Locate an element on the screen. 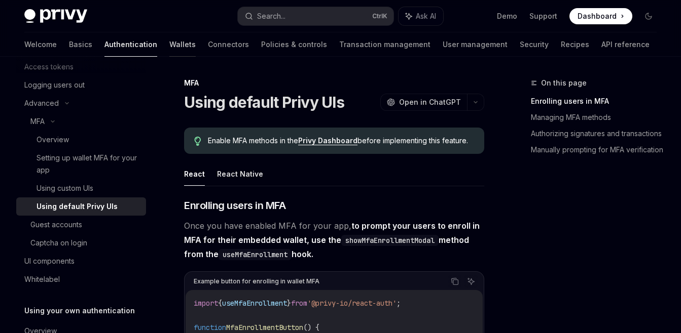 The height and width of the screenshot is (333, 681). div: Search... is located at coordinates (271, 16).